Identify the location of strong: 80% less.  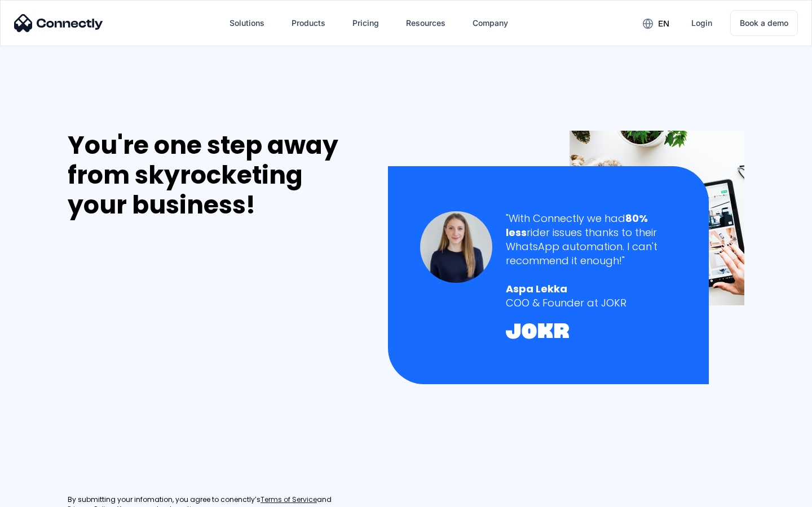
(577, 226).